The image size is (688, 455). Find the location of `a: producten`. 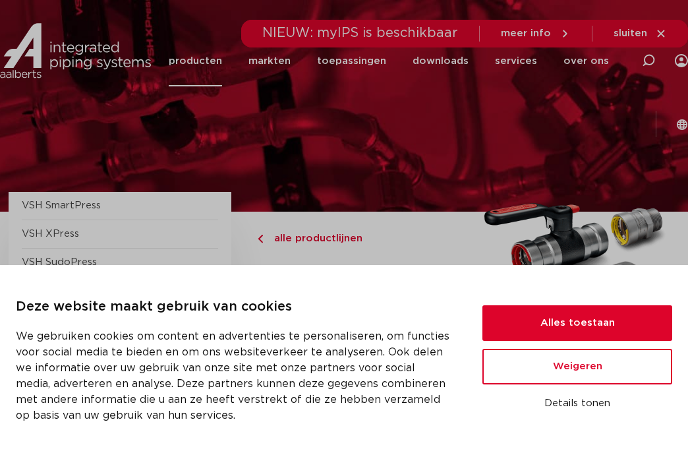

a: producten is located at coordinates (195, 61).